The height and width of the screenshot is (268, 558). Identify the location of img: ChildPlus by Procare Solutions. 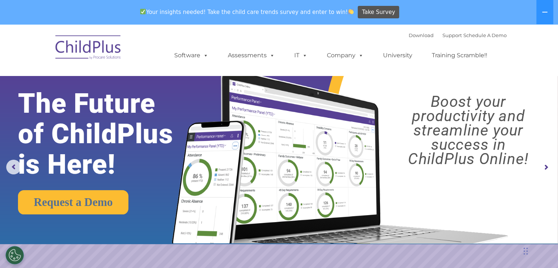
(88, 48).